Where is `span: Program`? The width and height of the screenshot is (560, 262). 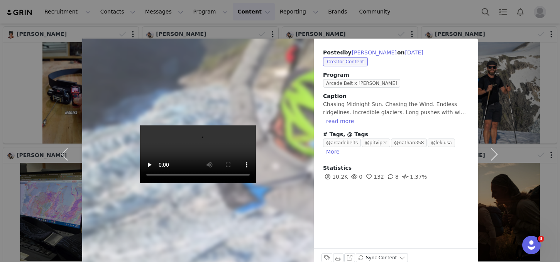 span: Program is located at coordinates (395, 75).